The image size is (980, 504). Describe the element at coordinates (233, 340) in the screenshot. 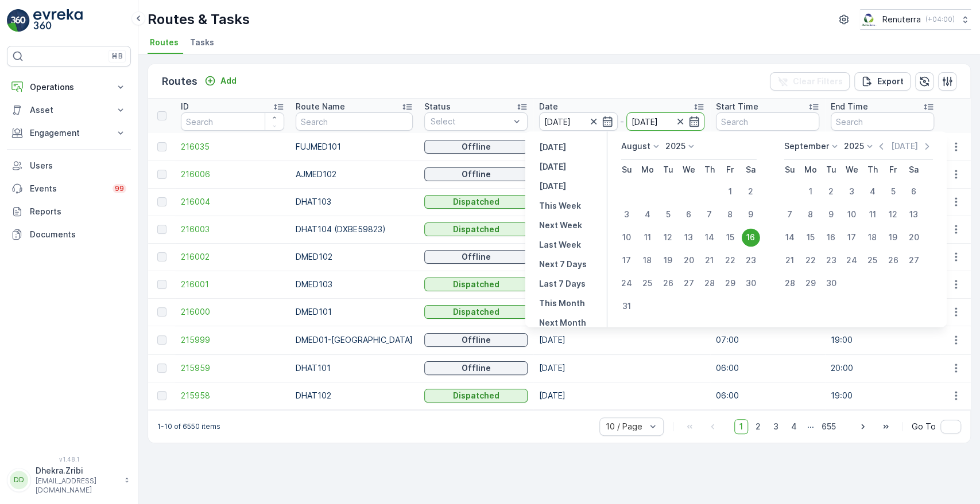

I see `a: 215999` at that location.